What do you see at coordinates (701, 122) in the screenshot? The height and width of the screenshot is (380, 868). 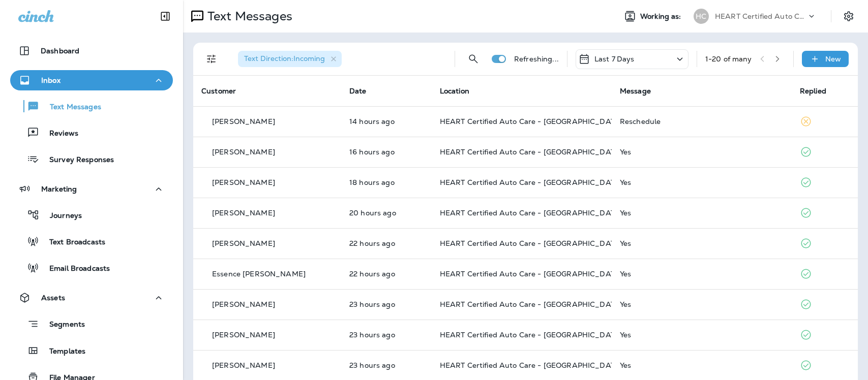 I see `div: Reschedule` at bounding box center [701, 122].